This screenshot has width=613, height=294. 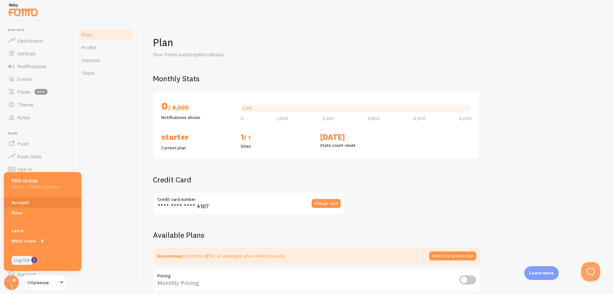 What do you see at coordinates (37, 274) in the screenshot?
I see `a: Support` at bounding box center [37, 274].